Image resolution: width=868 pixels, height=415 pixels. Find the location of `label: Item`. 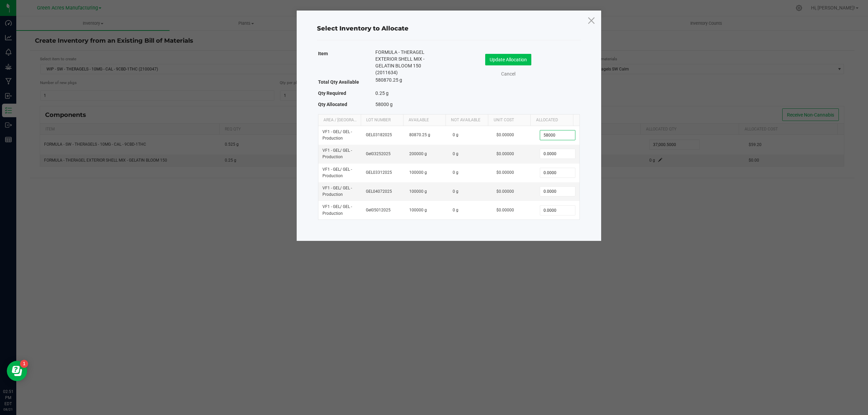

label: Item is located at coordinates (323, 54).